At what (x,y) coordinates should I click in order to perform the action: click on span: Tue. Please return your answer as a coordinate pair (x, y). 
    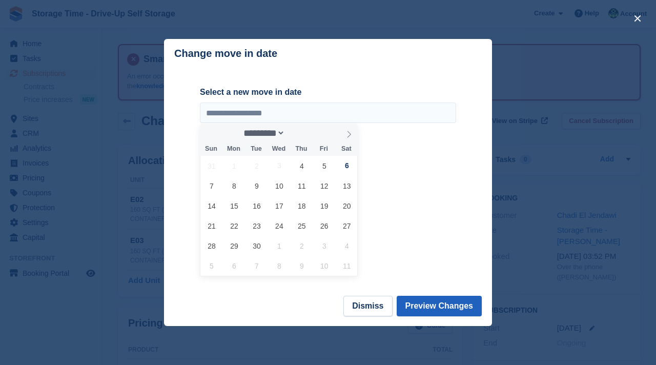
    Looking at the image, I should click on (256, 149).